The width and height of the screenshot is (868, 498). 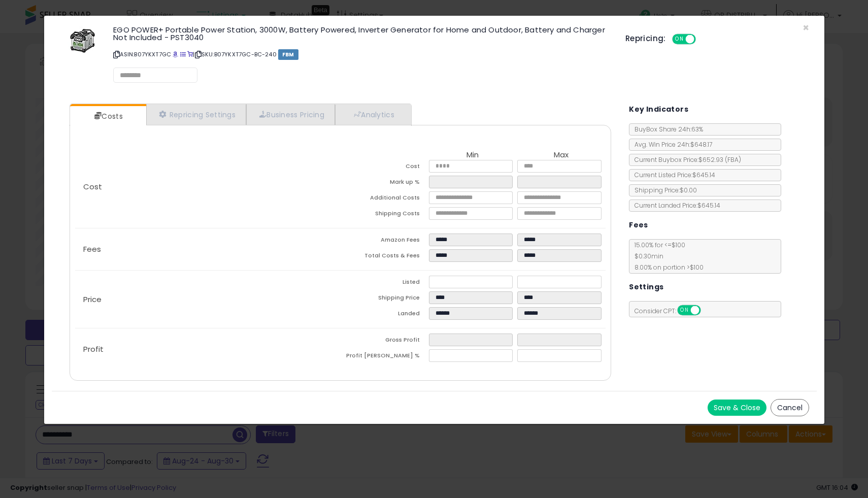 What do you see at coordinates (666, 267) in the screenshot?
I see `span: 8.00 % on portion > $100` at bounding box center [666, 267].